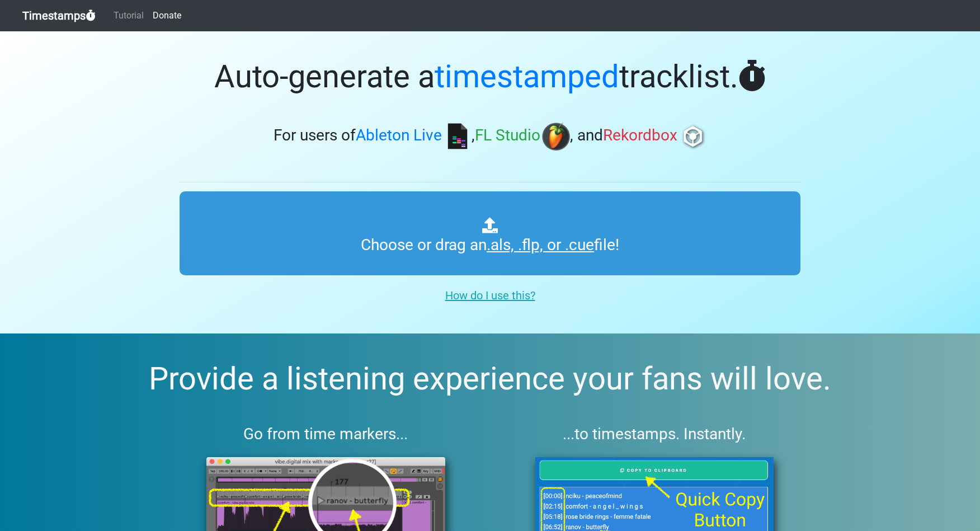 The image size is (980, 531). I want to click on h2: Provide a listening experience your fans will love., so click(490, 379).